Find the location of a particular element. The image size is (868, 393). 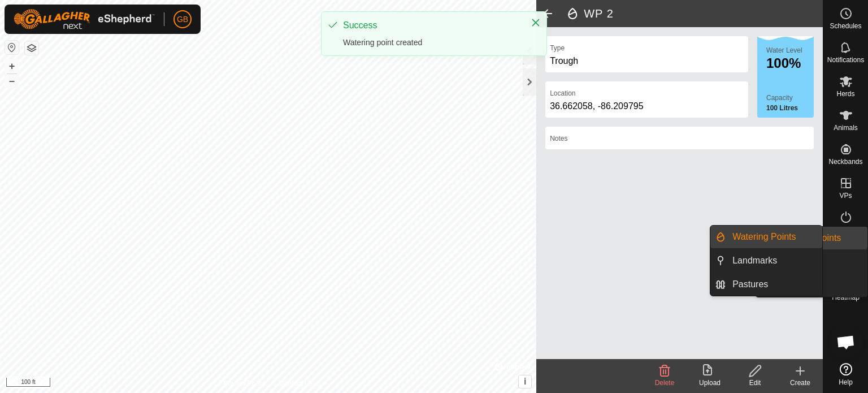

img: Gallagher Logo is located at coordinates (84, 19).